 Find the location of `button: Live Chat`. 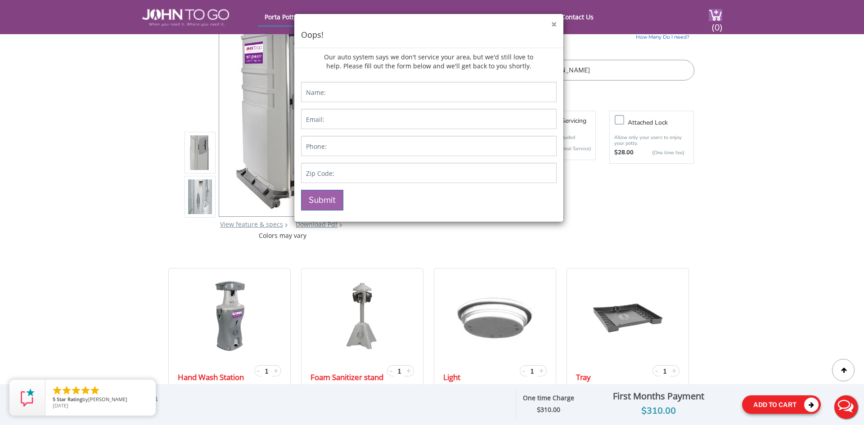

button: Live Chat is located at coordinates (846, 407).